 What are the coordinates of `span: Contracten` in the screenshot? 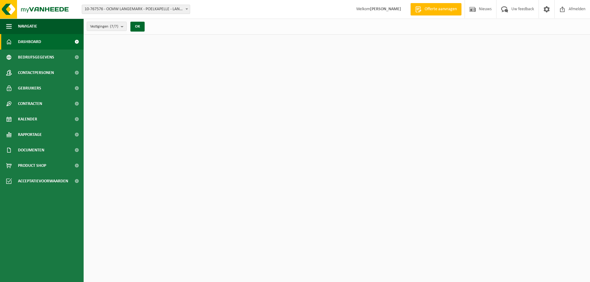 It's located at (30, 104).